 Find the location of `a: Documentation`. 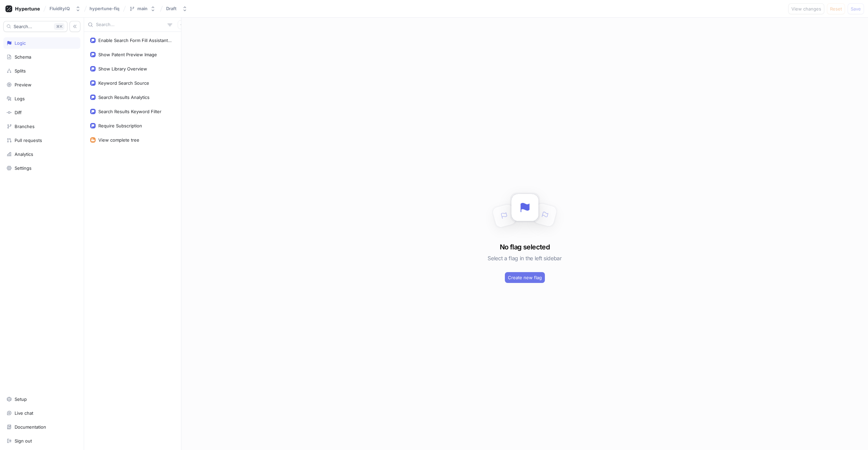

a: Documentation is located at coordinates (41, 427).